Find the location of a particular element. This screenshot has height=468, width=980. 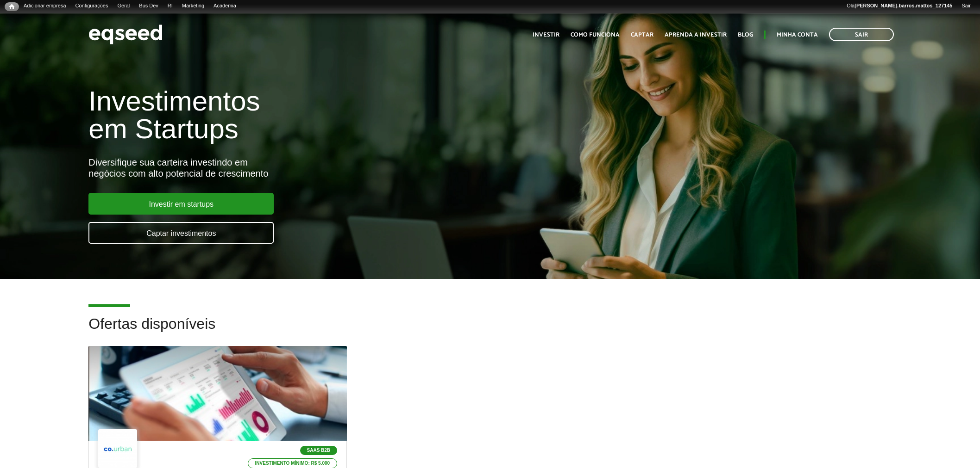

a: Investir em startups is located at coordinates (181, 203).